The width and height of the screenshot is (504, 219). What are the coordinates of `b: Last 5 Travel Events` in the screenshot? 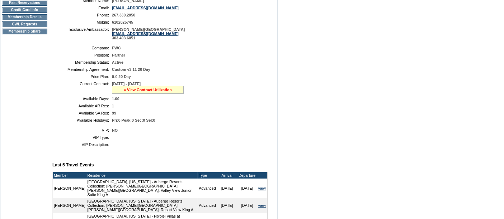 It's located at (73, 165).